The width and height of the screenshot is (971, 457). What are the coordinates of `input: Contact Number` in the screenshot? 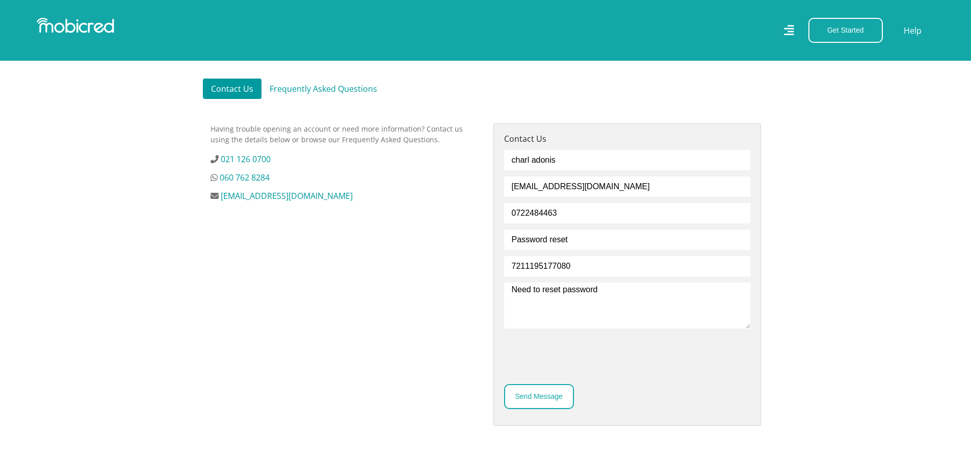 It's located at (627, 213).